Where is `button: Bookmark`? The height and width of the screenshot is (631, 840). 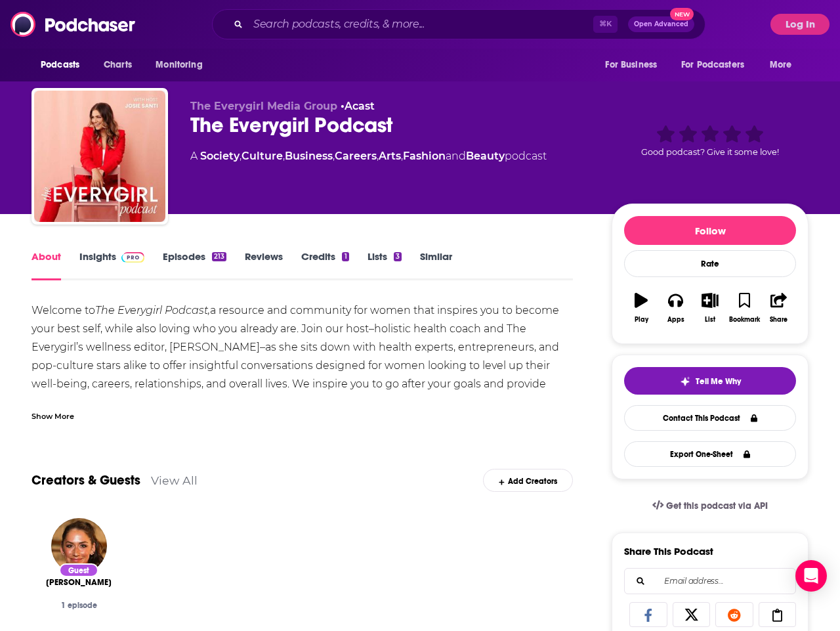 button: Bookmark is located at coordinates (744, 308).